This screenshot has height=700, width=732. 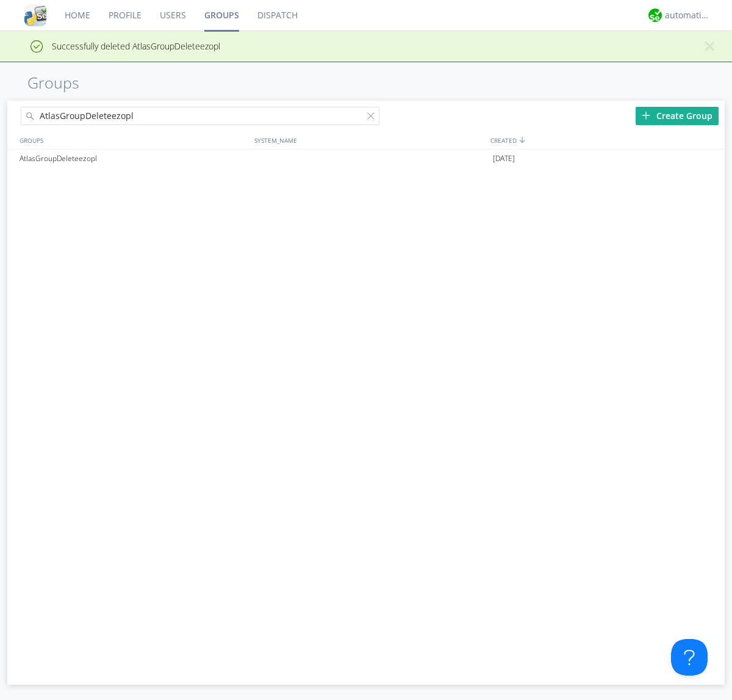 What do you see at coordinates (200, 116) in the screenshot?
I see `input: Search groups` at bounding box center [200, 116].